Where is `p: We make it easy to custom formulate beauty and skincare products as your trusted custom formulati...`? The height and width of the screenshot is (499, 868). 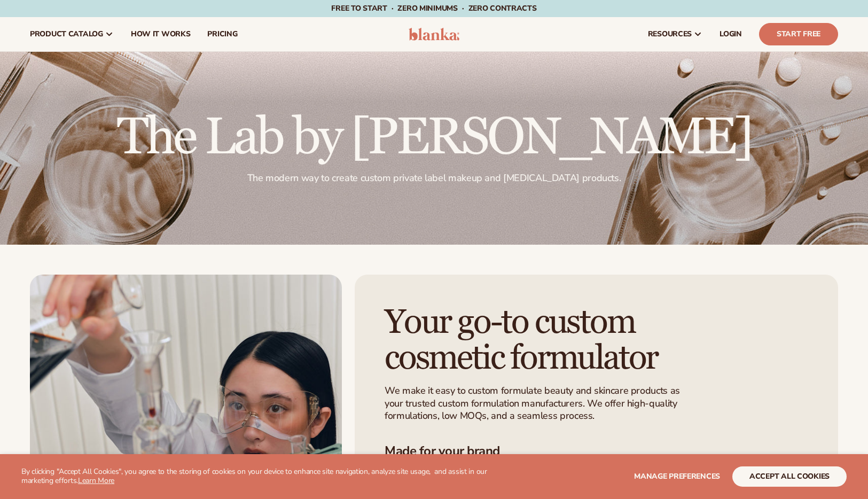
p: We make it easy to custom formulate beauty and skincare products as your trusted custom formulati... is located at coordinates (535, 404).